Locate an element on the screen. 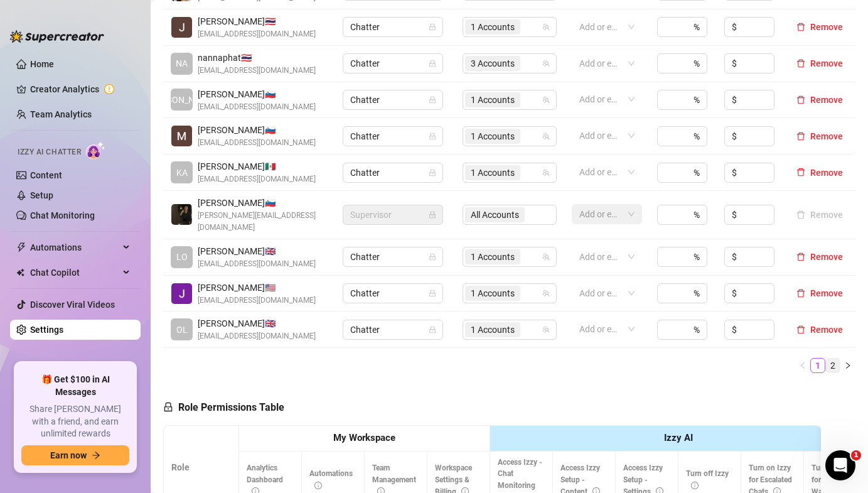  img: logo-BBDzfeDw.svg is located at coordinates (57, 36).